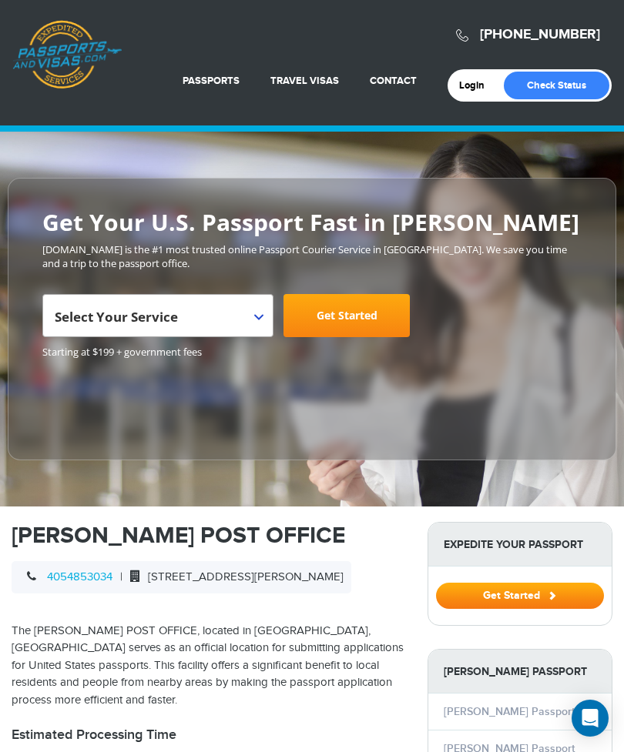  Describe the element at coordinates (556, 85) in the screenshot. I see `a: Check Status` at that location.